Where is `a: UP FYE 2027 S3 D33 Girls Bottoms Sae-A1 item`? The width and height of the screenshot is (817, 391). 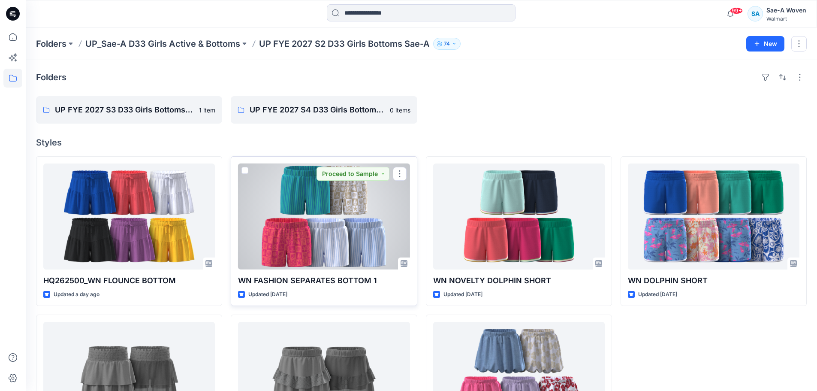 a: UP FYE 2027 S3 D33 Girls Bottoms Sae-A1 item is located at coordinates (129, 110).